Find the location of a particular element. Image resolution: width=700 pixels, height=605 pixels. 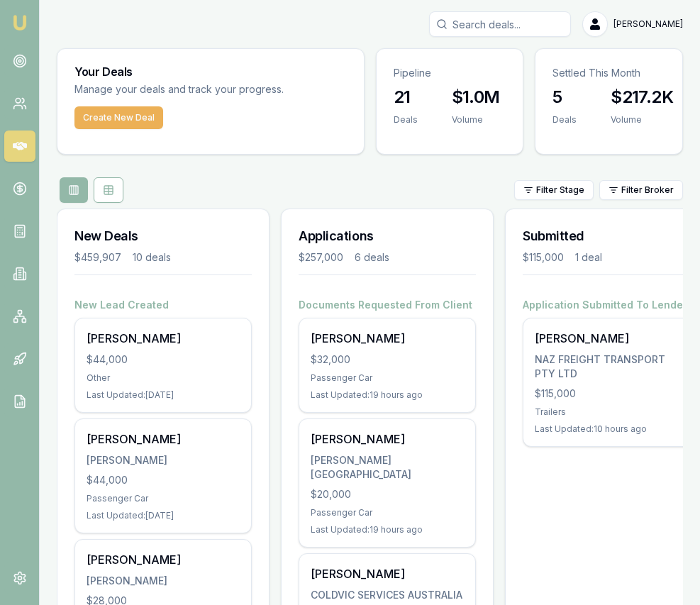

div: $257,000 is located at coordinates (320, 258).